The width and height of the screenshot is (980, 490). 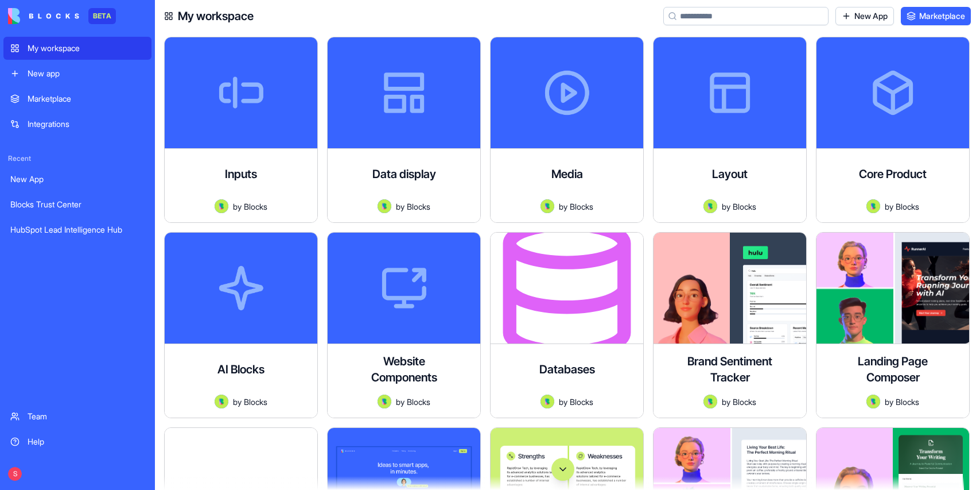 I want to click on a: Blocks Trust Center, so click(x=78, y=205).